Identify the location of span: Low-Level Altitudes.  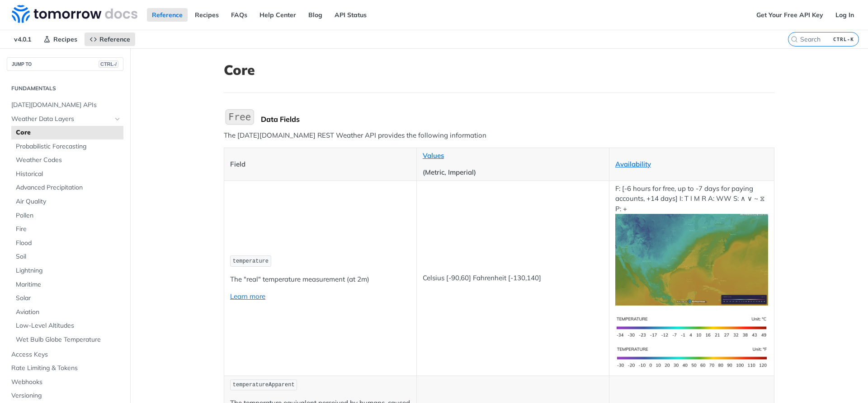
(68, 326).